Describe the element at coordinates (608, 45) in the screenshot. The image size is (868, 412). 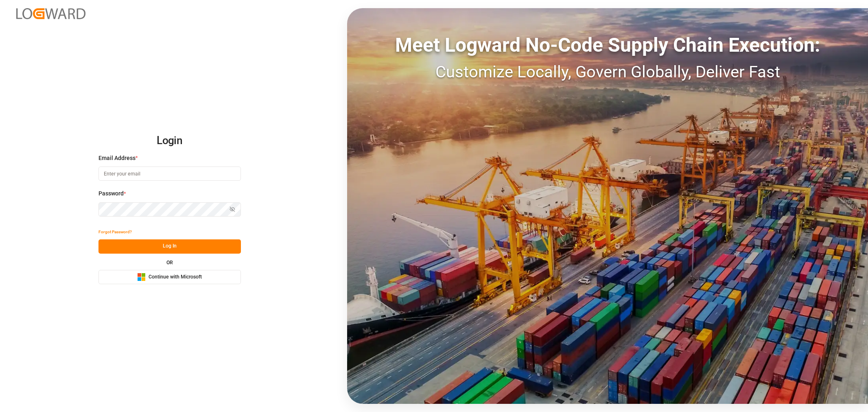
I see `div: Meet Logward No-Code Supply Chain Execution:` at that location.